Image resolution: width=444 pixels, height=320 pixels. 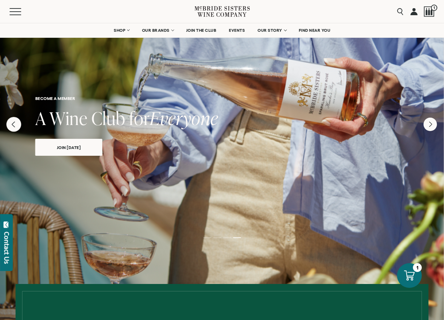 What do you see at coordinates (207, 238) in the screenshot?
I see `li: Page dot 1` at bounding box center [207, 238].